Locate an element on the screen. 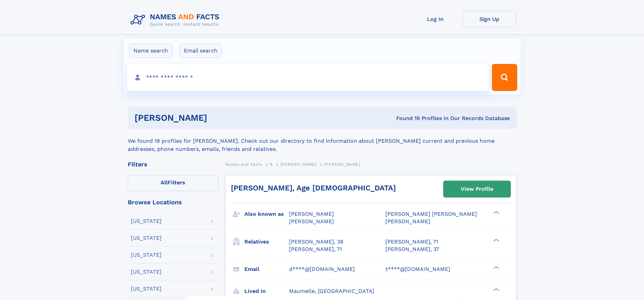 The width and height of the screenshot is (644, 300). div: Browse Locations is located at coordinates (173, 203).